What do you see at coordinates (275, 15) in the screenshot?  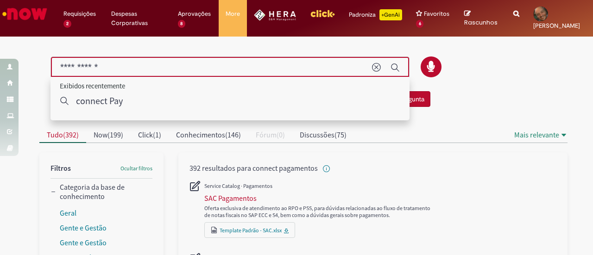 I see `img: HeraLogo.png` at bounding box center [275, 15].